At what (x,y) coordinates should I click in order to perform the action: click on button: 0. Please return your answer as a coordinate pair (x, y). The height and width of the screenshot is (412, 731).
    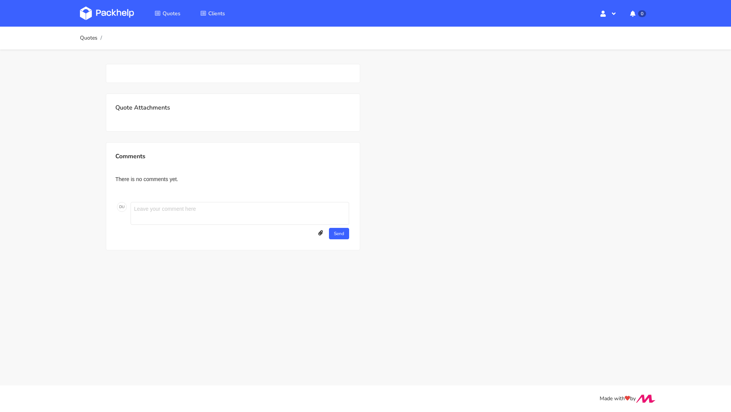
    Looking at the image, I should click on (637, 13).